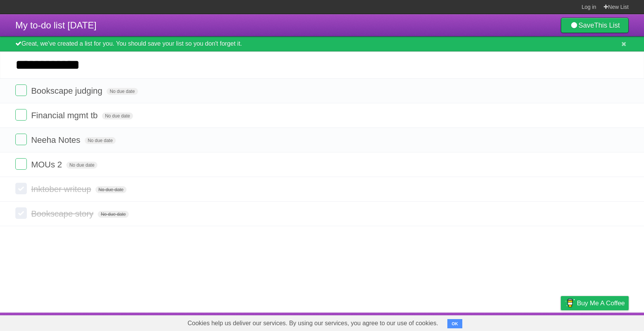  I want to click on a: About, so click(467, 322).